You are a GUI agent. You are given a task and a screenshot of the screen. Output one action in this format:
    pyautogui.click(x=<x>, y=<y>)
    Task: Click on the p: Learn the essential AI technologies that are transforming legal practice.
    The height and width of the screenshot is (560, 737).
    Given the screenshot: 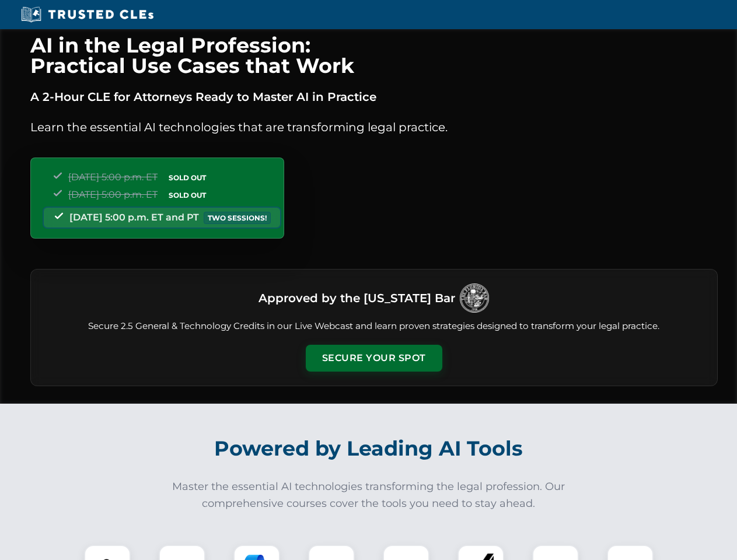 What is the action you would take?
    pyautogui.click(x=374, y=127)
    